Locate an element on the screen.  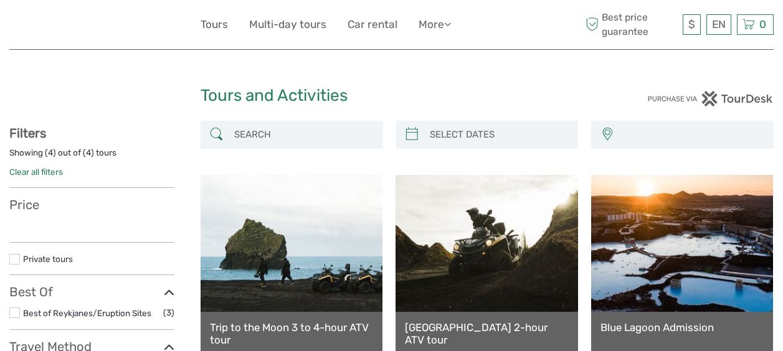
div: EN is located at coordinates (718, 24).